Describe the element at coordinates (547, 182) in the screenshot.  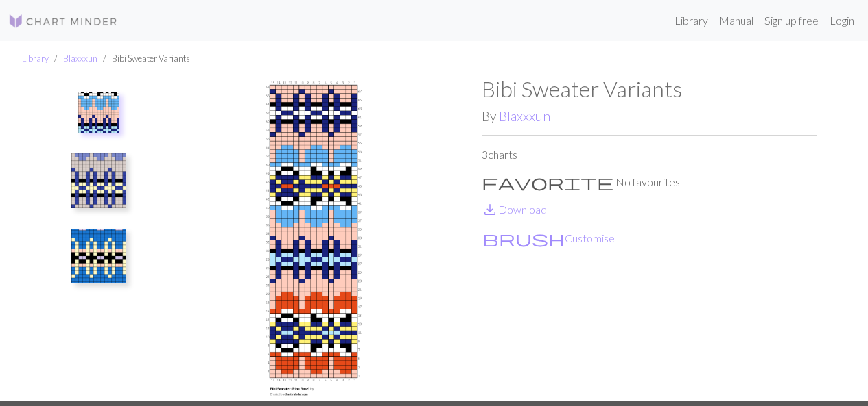
I see `i: Favourite` at that location.